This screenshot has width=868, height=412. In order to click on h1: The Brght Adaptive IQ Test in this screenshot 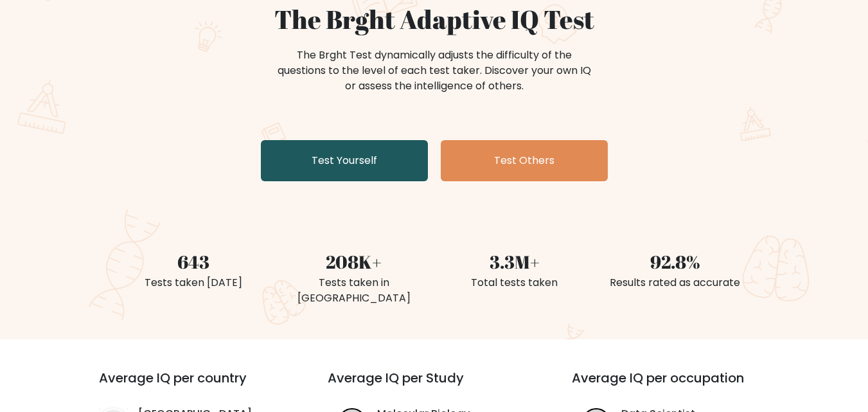, I will do `click(434, 19)`.